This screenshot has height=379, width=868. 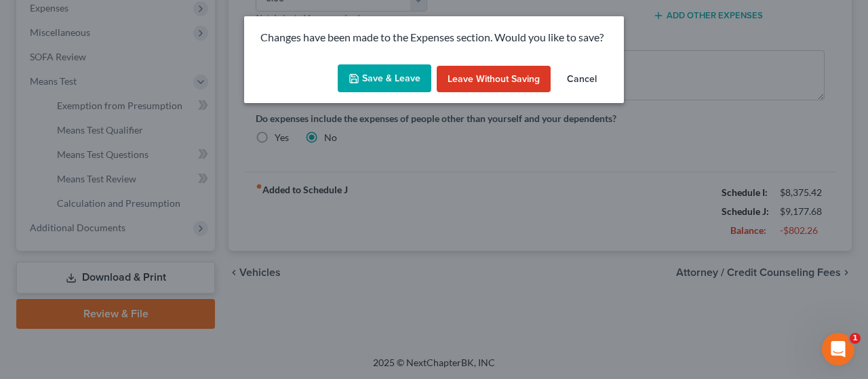 What do you see at coordinates (855, 339) in the screenshot?
I see `span: 1` at bounding box center [855, 339].